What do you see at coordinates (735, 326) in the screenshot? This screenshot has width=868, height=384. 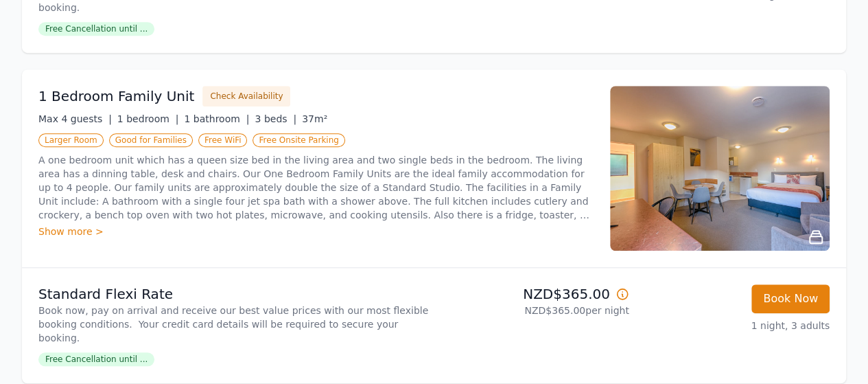 I see `p: 1 night, 3 adults` at bounding box center [735, 326].